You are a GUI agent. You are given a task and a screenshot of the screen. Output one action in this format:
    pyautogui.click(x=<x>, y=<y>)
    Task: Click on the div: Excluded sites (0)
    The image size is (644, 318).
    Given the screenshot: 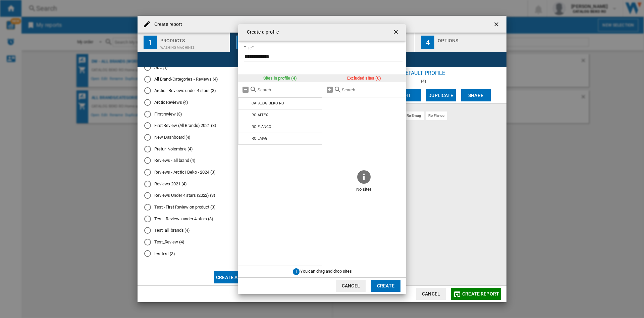 What is the action you would take?
    pyautogui.click(x=365, y=78)
    